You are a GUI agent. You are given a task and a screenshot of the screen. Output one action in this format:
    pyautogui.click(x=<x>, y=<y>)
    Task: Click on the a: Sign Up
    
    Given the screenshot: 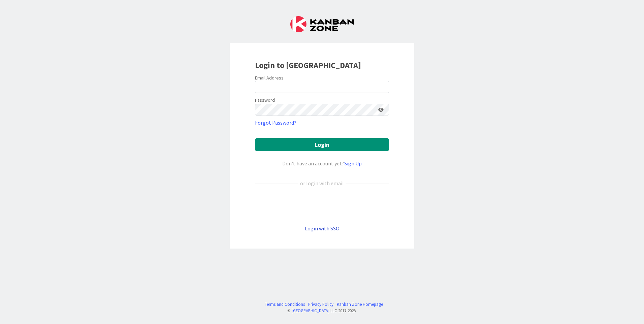 What is the action you would take?
    pyautogui.click(x=353, y=163)
    